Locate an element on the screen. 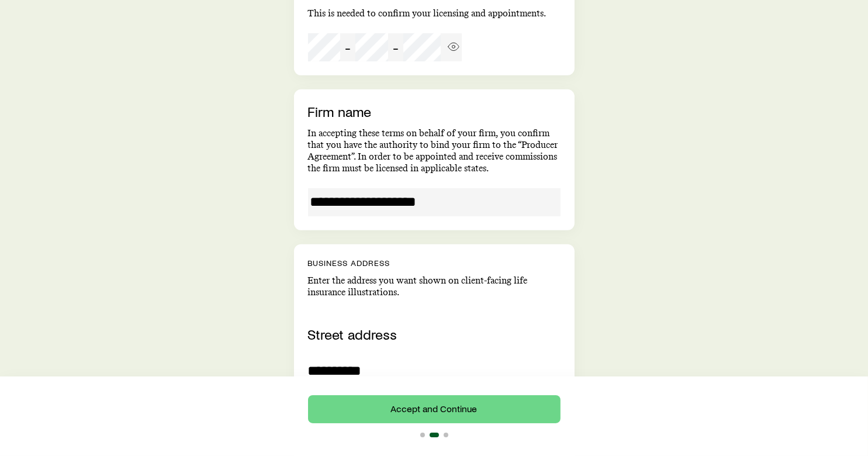 The width and height of the screenshot is (868, 456). label: Firm name is located at coordinates (340, 111).